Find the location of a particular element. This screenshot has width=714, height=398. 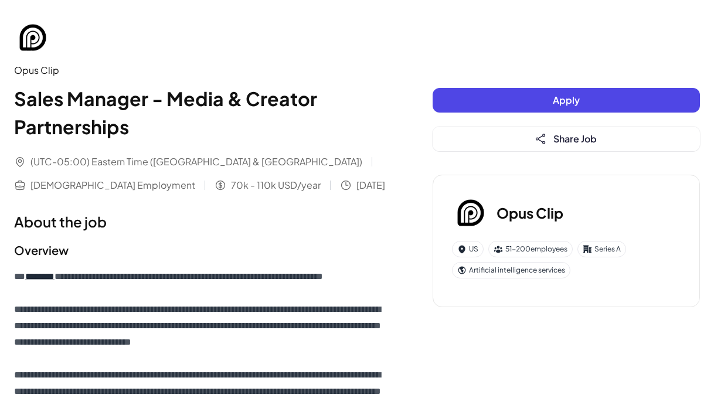

div: Artificial intelligence services is located at coordinates (512, 270).